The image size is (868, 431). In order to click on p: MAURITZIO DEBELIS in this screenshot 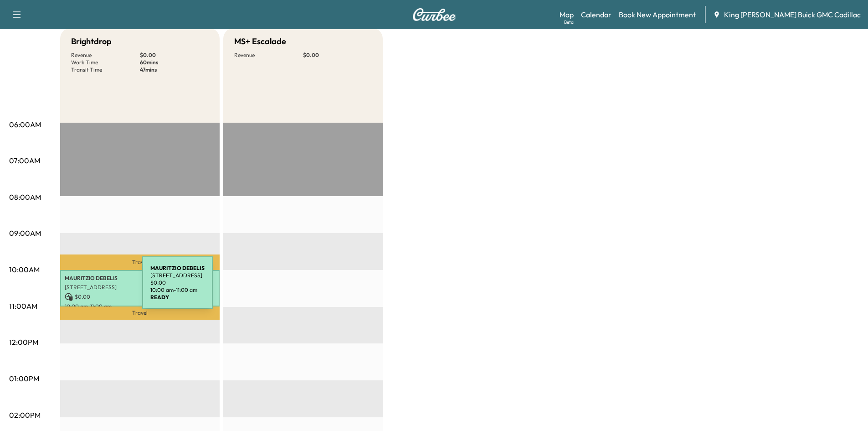, I will do `click(140, 278)`.